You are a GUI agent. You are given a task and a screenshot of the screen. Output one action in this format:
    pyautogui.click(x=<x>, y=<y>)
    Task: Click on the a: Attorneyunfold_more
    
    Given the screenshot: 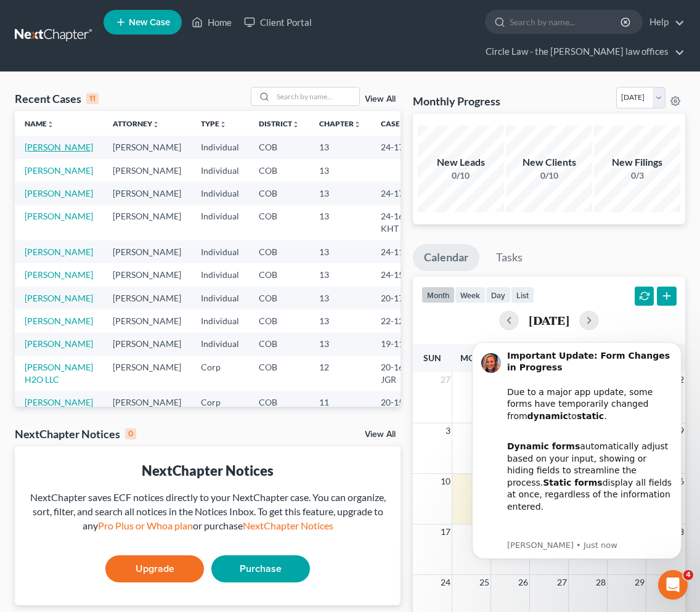 What is the action you would take?
    pyautogui.click(x=136, y=124)
    